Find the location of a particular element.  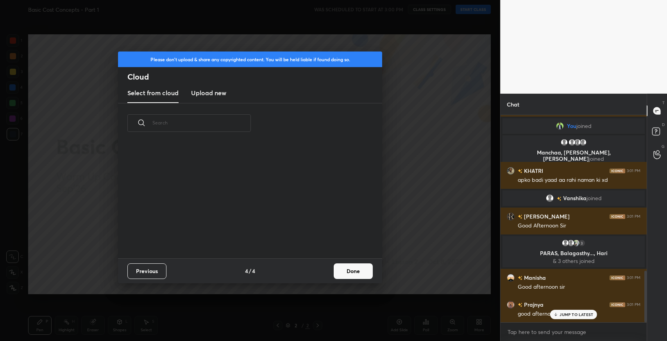

p: JUMP TO LATEST is located at coordinates (576, 315).